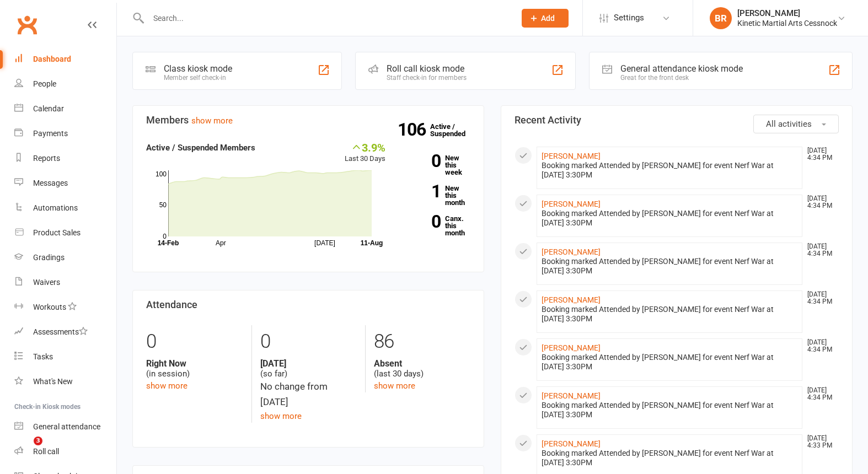 The width and height of the screenshot is (868, 474). Describe the element at coordinates (48, 257) in the screenshot. I see `div: Gradings` at that location.